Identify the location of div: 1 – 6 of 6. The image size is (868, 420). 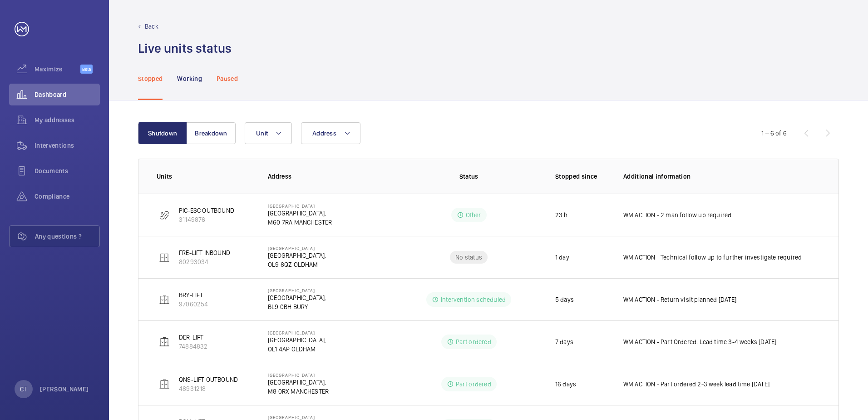
(773, 133).